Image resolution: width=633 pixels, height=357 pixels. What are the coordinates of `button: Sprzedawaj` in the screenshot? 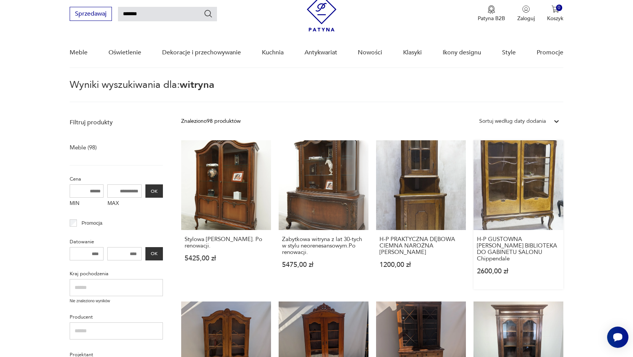 It's located at (91, 14).